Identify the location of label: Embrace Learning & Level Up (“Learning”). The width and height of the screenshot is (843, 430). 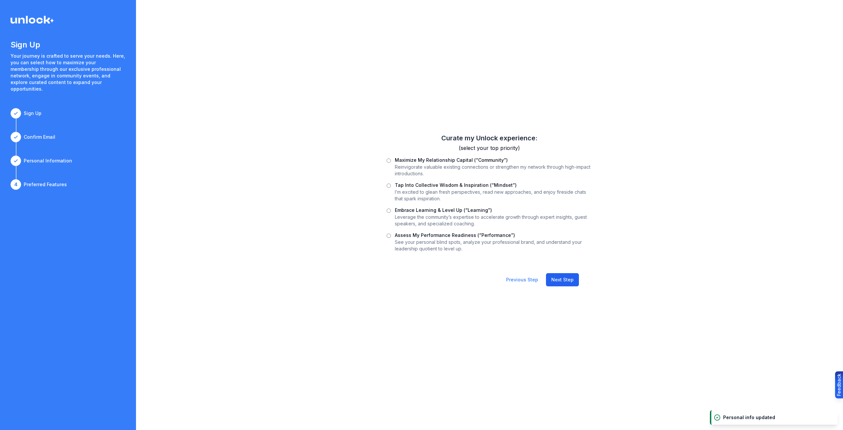
(443, 210).